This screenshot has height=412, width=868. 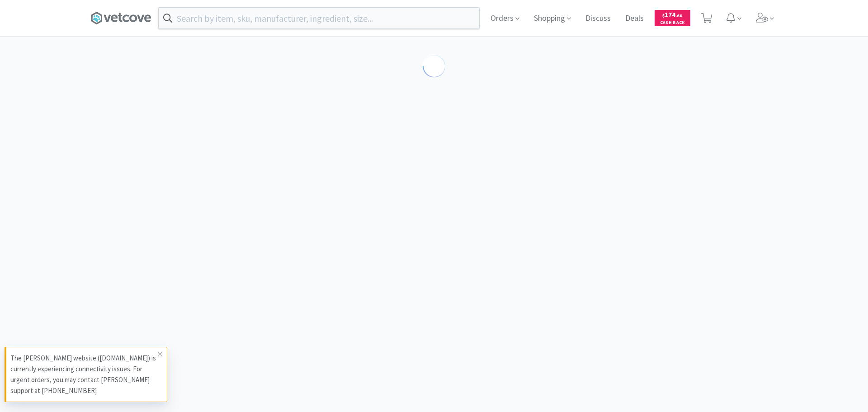 I want to click on a: Deals, so click(x=634, y=19).